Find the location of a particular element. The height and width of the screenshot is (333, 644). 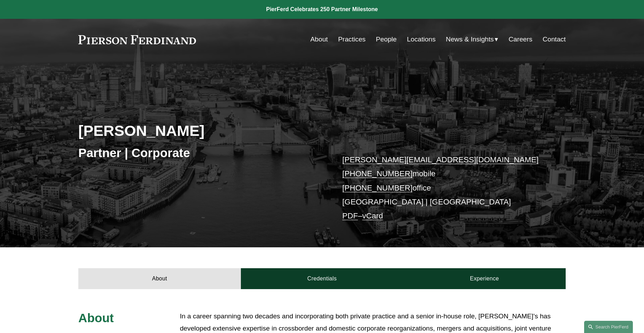

a: Practices is located at coordinates (352, 40).